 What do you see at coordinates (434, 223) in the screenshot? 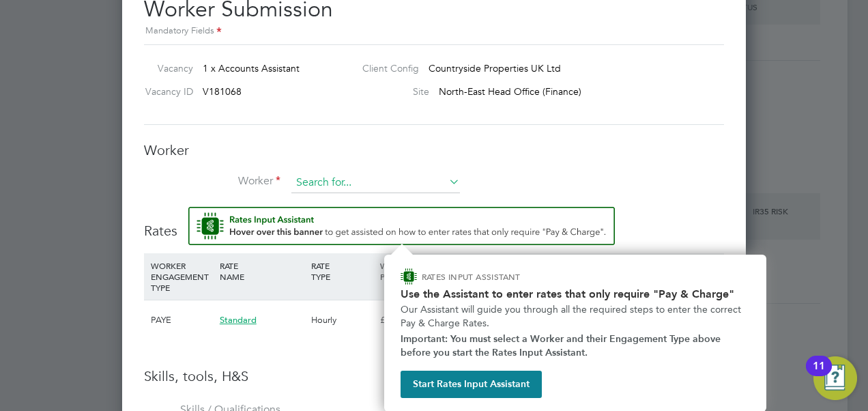
I see `h3: Rates` at bounding box center [434, 223].